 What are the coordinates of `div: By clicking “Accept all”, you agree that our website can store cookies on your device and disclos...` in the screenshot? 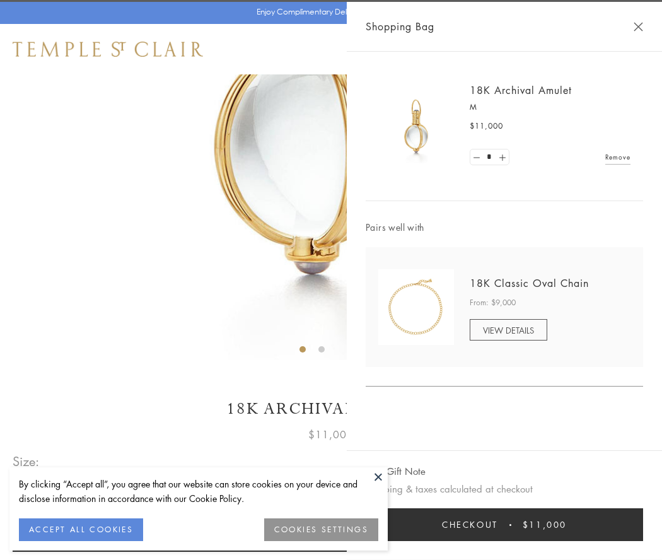 It's located at (199, 491).